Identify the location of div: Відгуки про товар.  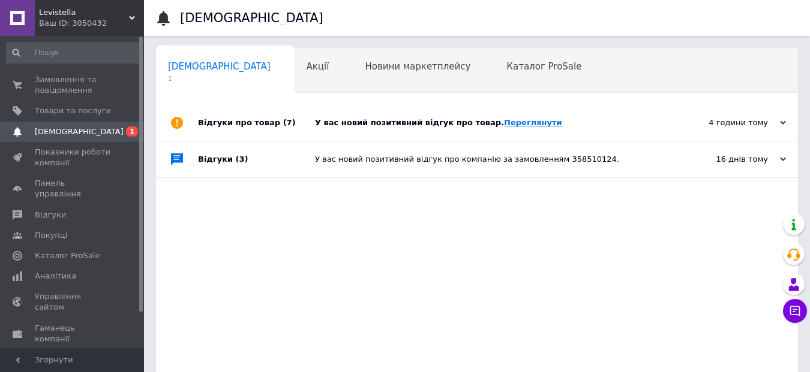
(256, 123).